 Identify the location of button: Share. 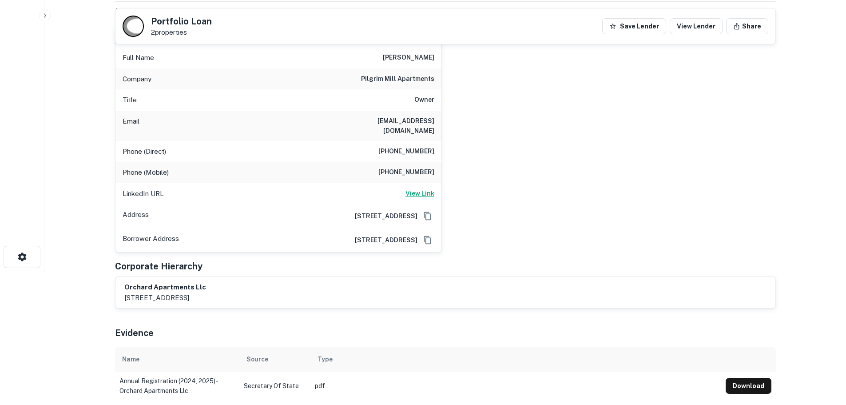
(747, 26).